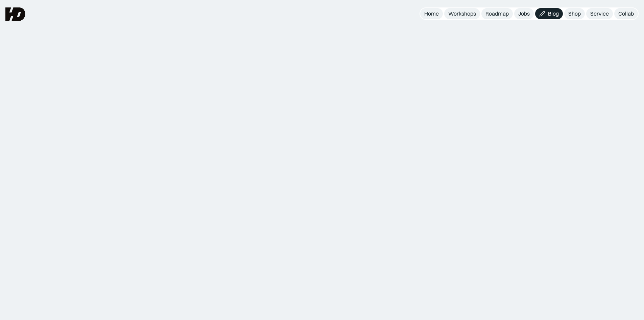  I want to click on div: Workshops, so click(462, 14).